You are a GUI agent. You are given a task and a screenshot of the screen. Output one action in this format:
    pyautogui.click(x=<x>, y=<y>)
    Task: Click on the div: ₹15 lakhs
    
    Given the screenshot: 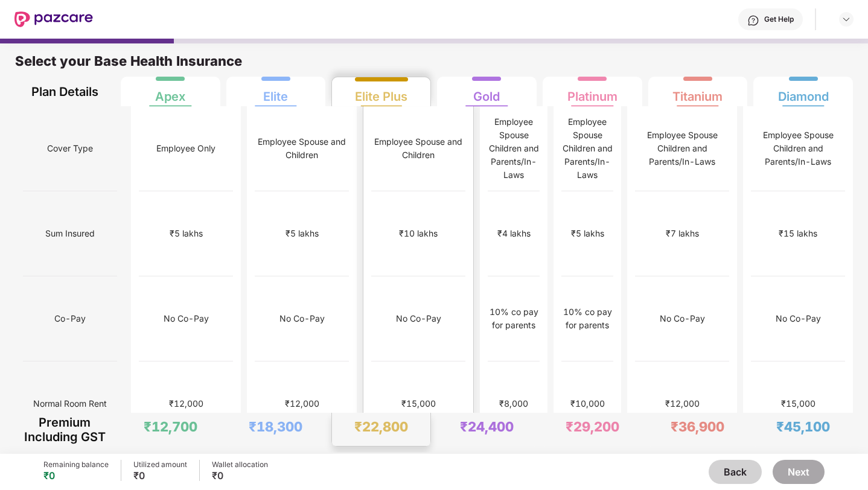 What is the action you would take?
    pyautogui.click(x=798, y=234)
    